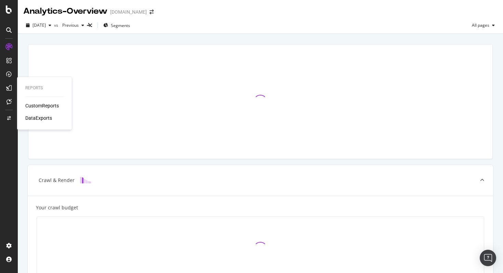 This screenshot has height=273, width=503. What do you see at coordinates (39, 118) in the screenshot?
I see `div: DataExports` at bounding box center [39, 118].